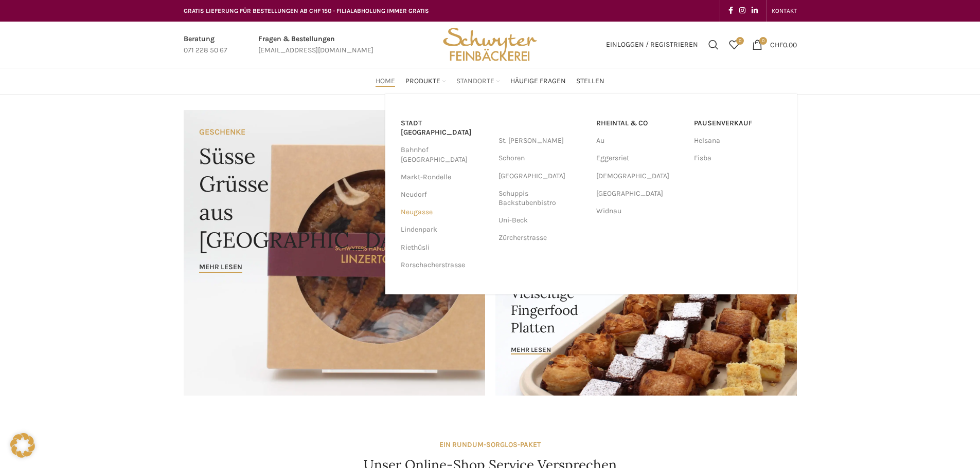  What do you see at coordinates (776, 44) in the screenshot?
I see `span: CHF` at bounding box center [776, 44].